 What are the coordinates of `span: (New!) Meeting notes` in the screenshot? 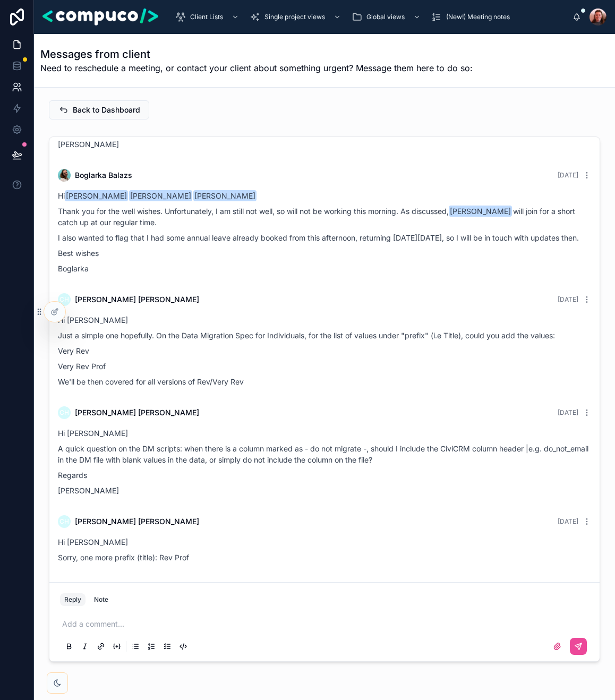 It's located at (478, 17).